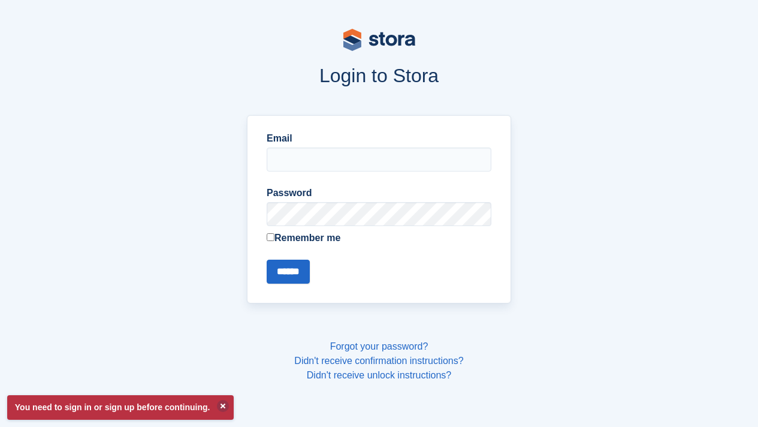  I want to click on a: Didn't receive confirmation instructions?, so click(379, 360).